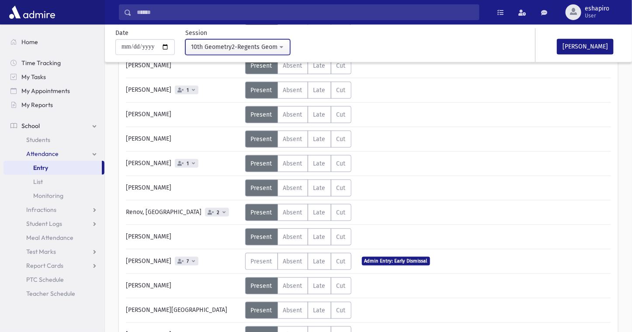 The height and width of the screenshot is (332, 632). I want to click on span: Home, so click(30, 42).